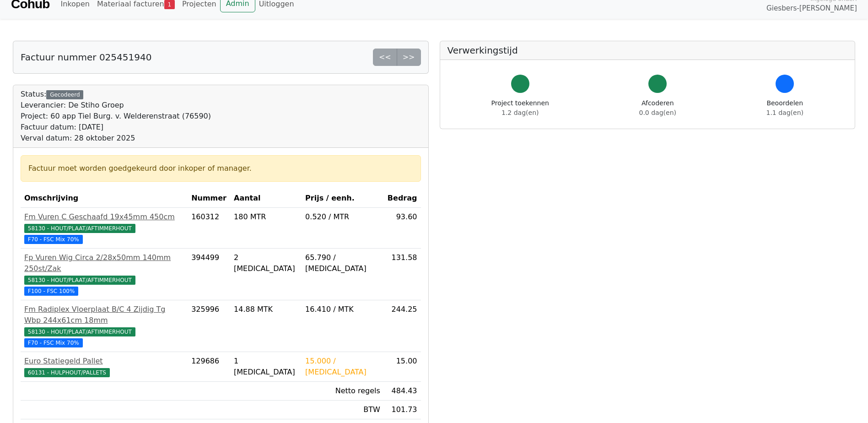 The height and width of the screenshot is (423, 868). What do you see at coordinates (64, 95) in the screenshot?
I see `div: Gecodeerd` at bounding box center [64, 95].